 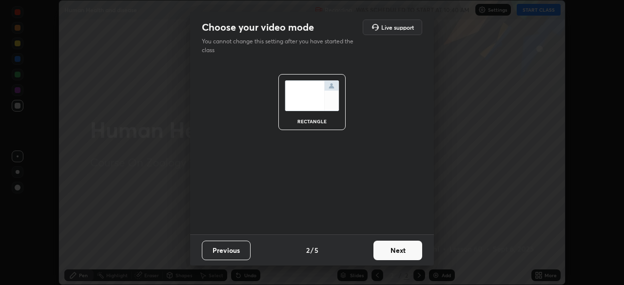 What do you see at coordinates (397, 27) in the screenshot?
I see `h5: Live support` at bounding box center [397, 27].